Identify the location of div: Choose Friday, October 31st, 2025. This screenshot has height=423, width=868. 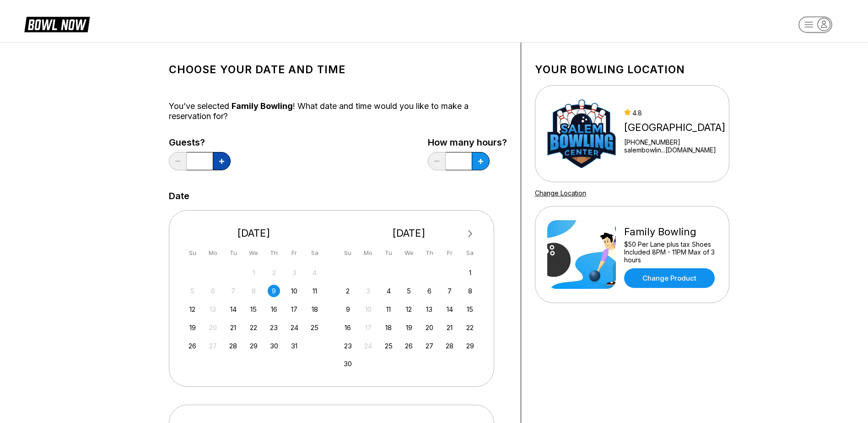
(294, 346).